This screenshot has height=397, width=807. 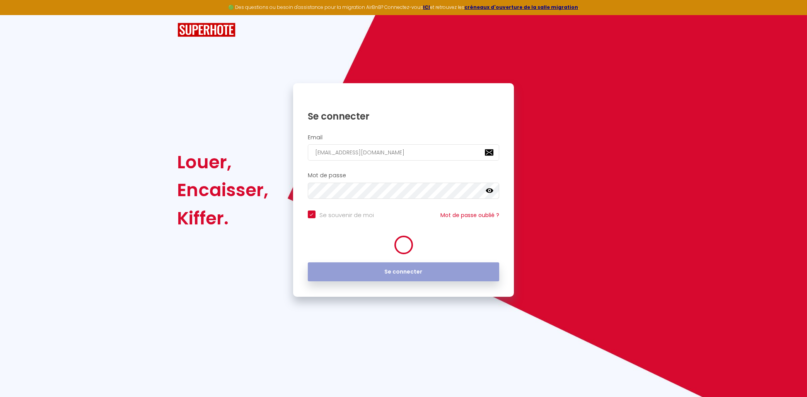 I want to click on div: Louer,, so click(x=223, y=162).